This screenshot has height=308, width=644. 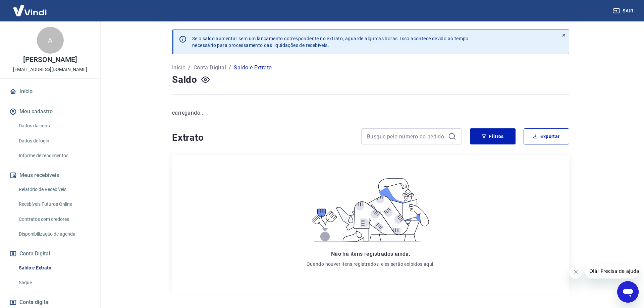 I want to click on span: Não há itens registrados ainda., so click(x=370, y=254).